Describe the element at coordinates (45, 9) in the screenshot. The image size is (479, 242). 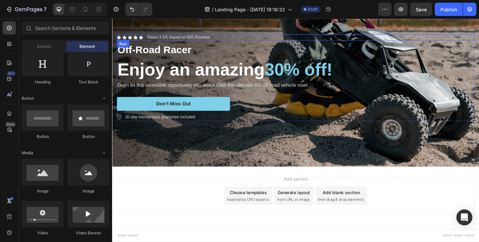
I see `p: 7` at that location.